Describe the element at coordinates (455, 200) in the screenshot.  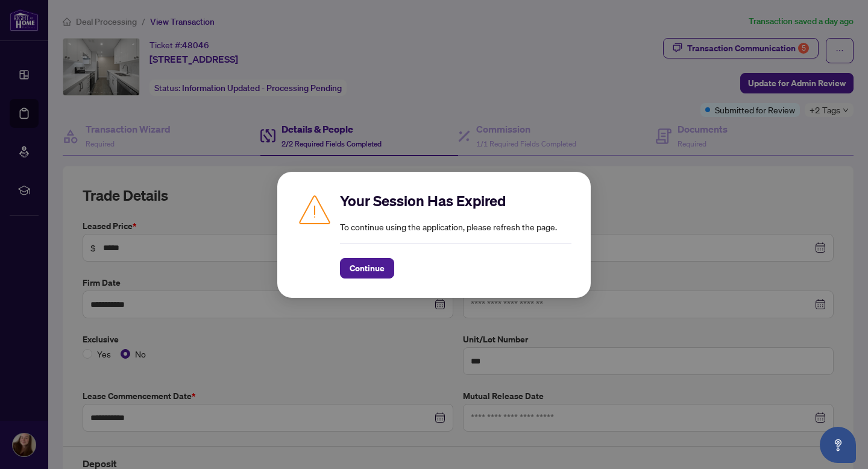
I see `h2: Your Session Has Expired` at that location.